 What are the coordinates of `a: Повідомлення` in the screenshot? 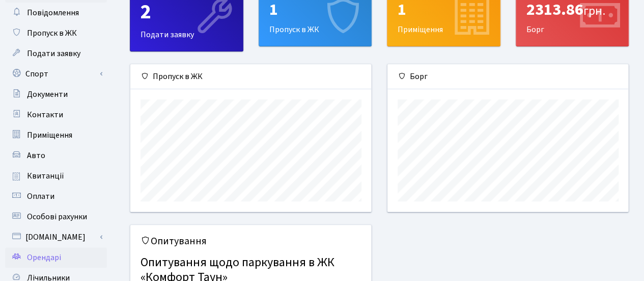 It's located at (56, 13).